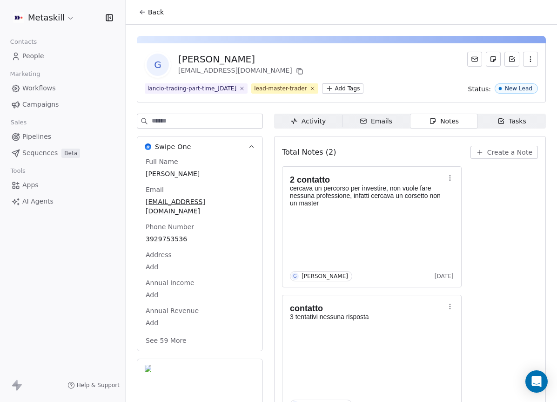 Image resolution: width=557 pixels, height=402 pixels. Describe the element at coordinates (62, 201) in the screenshot. I see `a: AI Agents` at that location.